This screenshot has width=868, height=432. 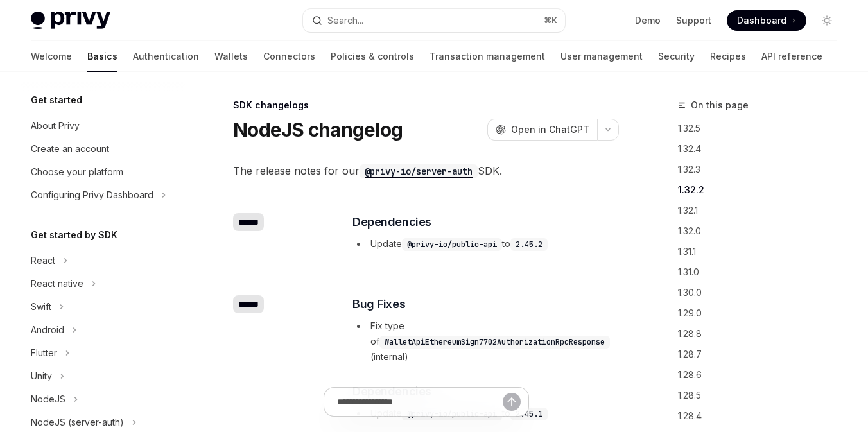 I want to click on a: Transaction management, so click(x=487, y=57).